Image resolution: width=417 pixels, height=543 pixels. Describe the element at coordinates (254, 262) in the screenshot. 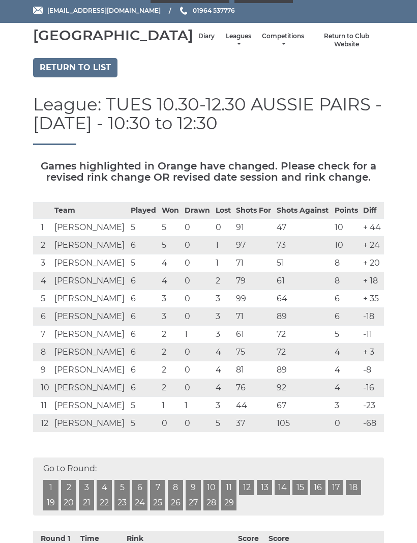

I see `td: 71` at that location.